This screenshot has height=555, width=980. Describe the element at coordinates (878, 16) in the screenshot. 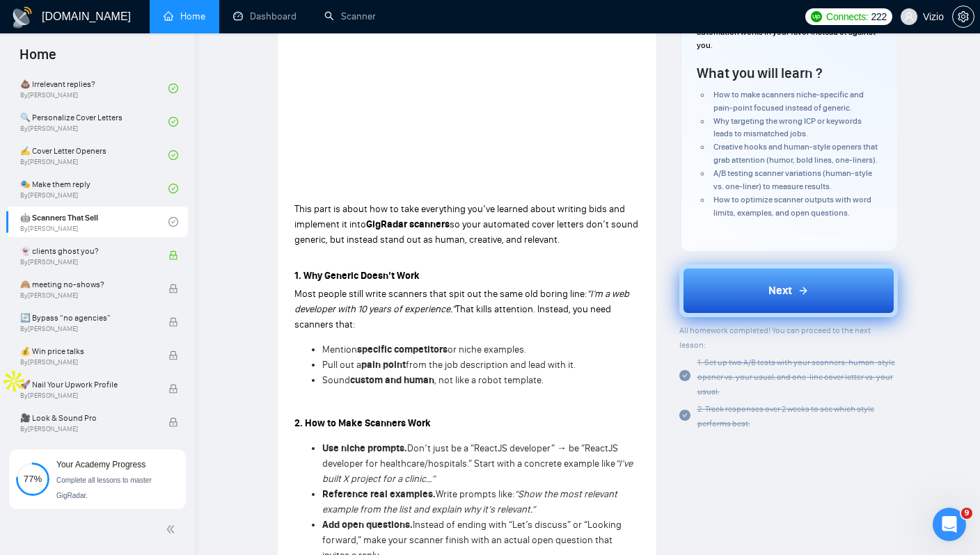

I see `span: 222` at that location.